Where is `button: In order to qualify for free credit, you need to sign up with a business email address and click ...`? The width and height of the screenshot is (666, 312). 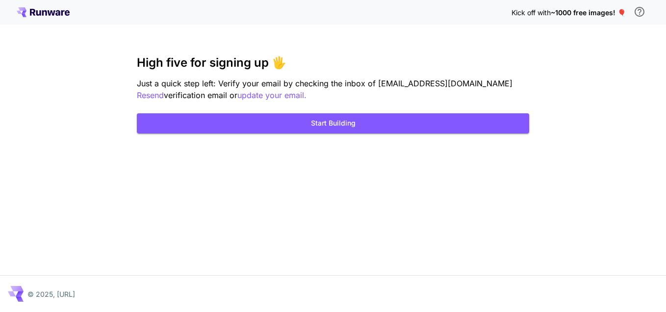
button: In order to qualify for free credit, you need to sign up with a business email address and click ... is located at coordinates (639, 12).